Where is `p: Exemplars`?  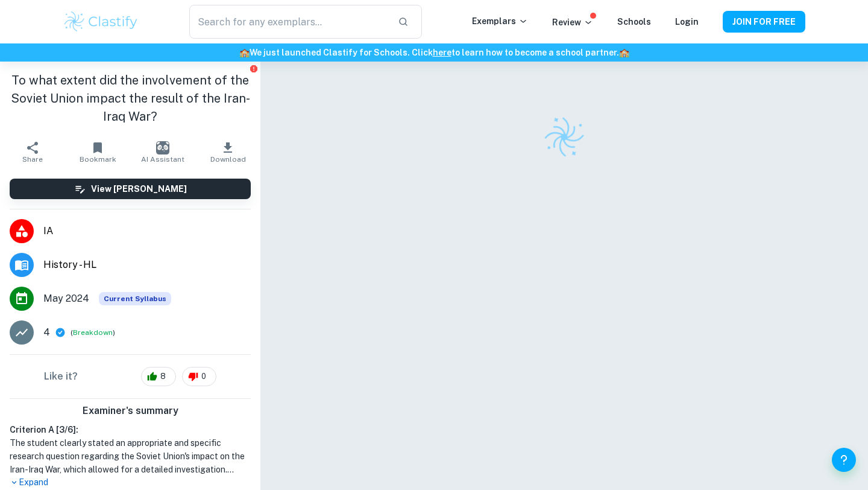
p: Exemplars is located at coordinates (500, 21).